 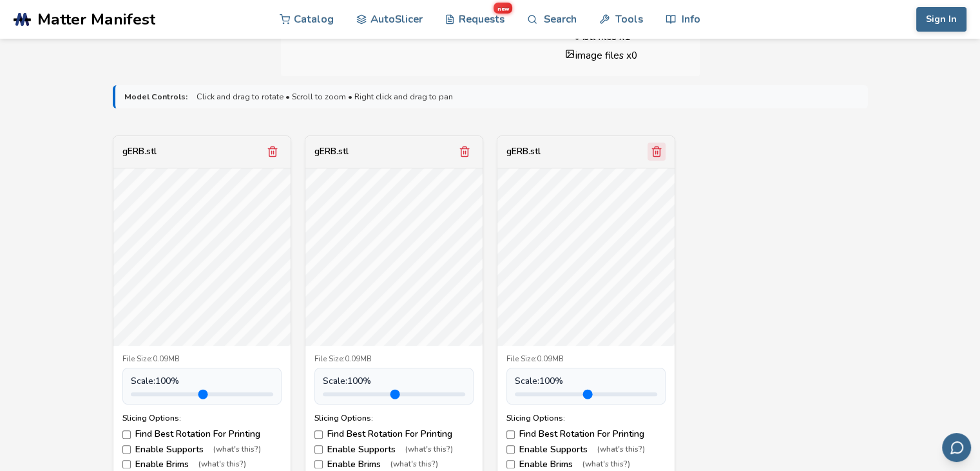 I want to click on button: Sign In, so click(x=942, y=20).